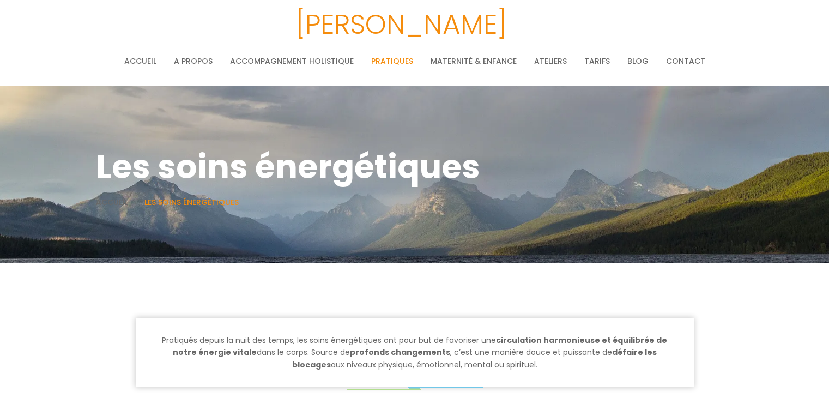 This screenshot has width=829, height=398. What do you see at coordinates (392, 61) in the screenshot?
I see `a: Pratiques` at bounding box center [392, 61].